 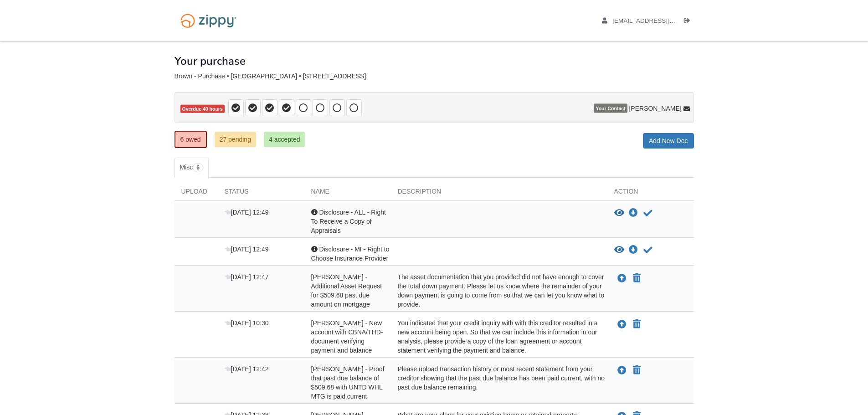 I want to click on a: Download Disclosure - ALL - Right To Receive a Copy of Appraisals, so click(x=633, y=213).